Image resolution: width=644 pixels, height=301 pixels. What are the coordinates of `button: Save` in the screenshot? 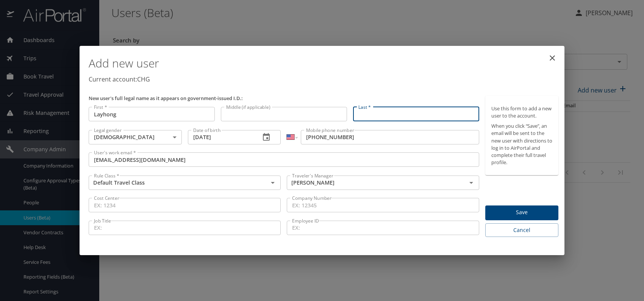 It's located at (522, 213).